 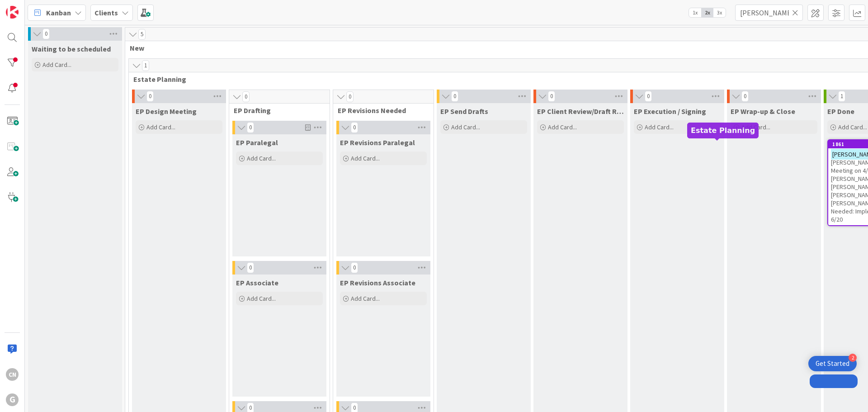 What do you see at coordinates (276, 111) in the screenshot?
I see `span: EP Drafting` at bounding box center [276, 111].